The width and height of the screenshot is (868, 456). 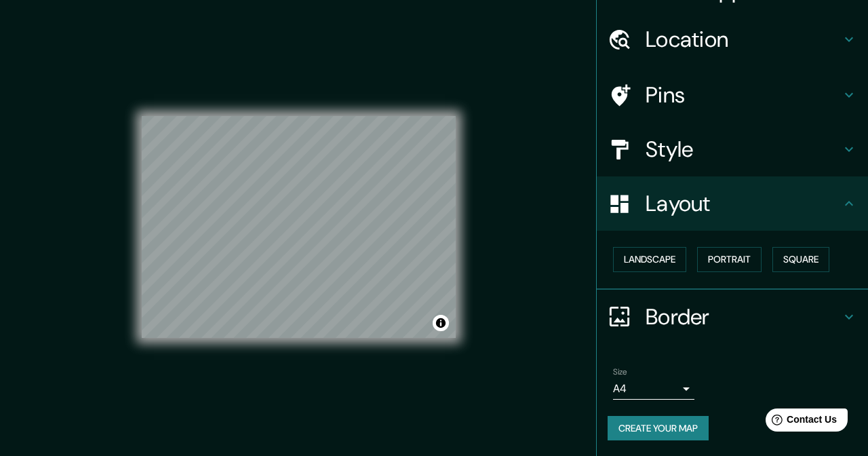 I want to click on canvas: Map, so click(x=298, y=227).